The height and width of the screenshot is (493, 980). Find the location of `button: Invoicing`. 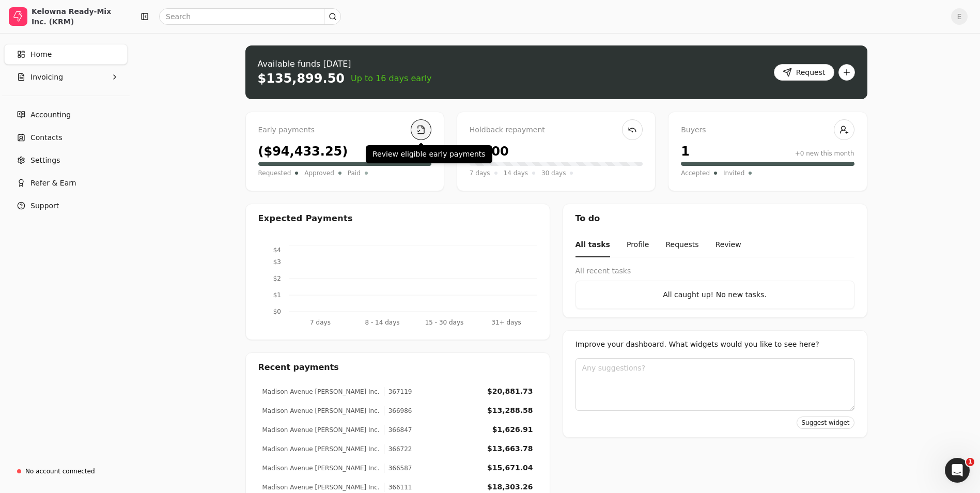

button: Invoicing is located at coordinates (66, 77).